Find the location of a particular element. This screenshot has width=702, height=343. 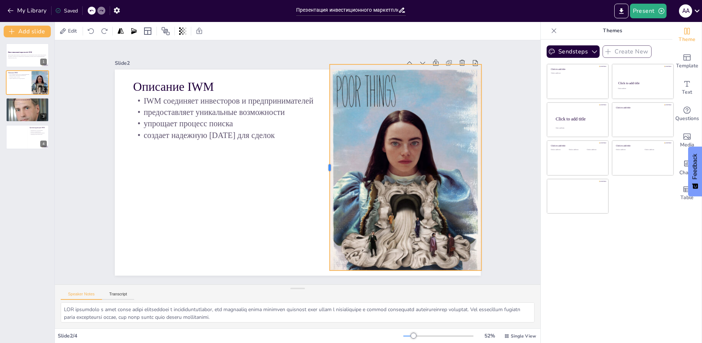

span: Template is located at coordinates (687, 66).